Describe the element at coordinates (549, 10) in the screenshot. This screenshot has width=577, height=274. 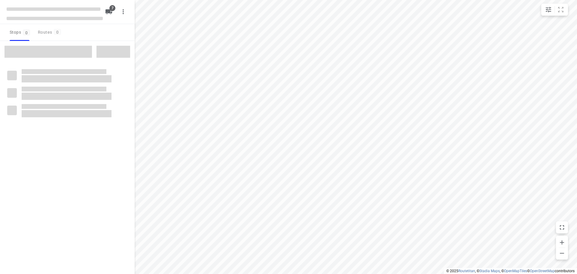
I see `button: Map settings` at that location.